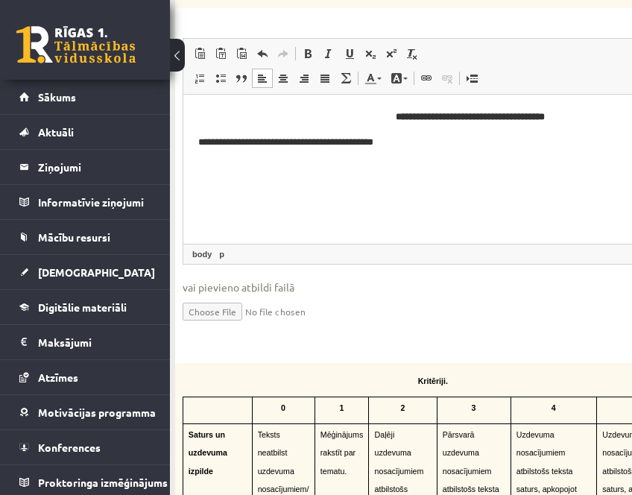  I want to click on span: Kritēriji., so click(433, 381).